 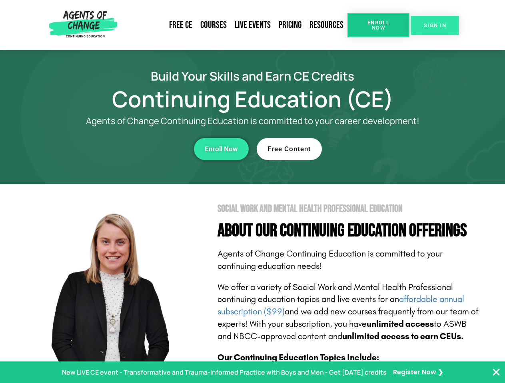 What do you see at coordinates (252, 25) in the screenshot?
I see `a: Live Events` at bounding box center [252, 25].